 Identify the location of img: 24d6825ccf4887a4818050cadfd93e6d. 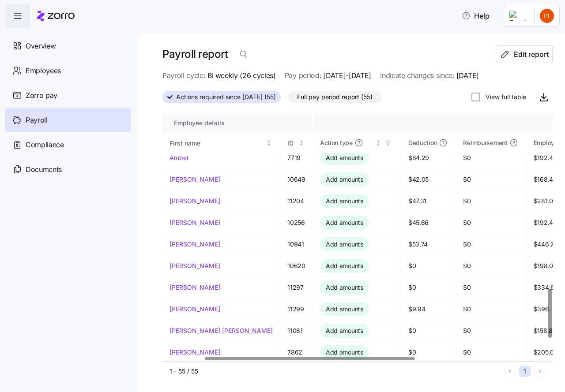
(547, 16).